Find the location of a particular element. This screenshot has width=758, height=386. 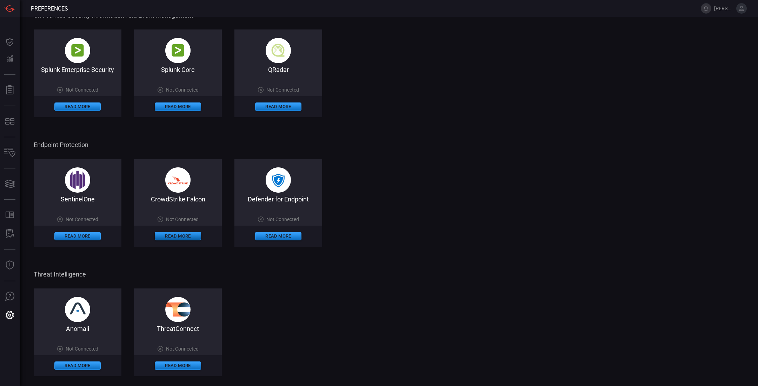

button: Cards is located at coordinates (10, 184).